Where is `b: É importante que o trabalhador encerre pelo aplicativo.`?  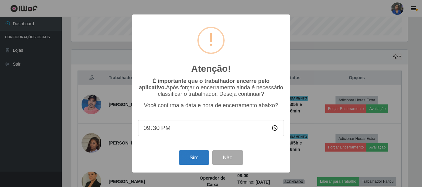
b: É importante que o trabalhador encerre pelo aplicativo. is located at coordinates (204, 84).